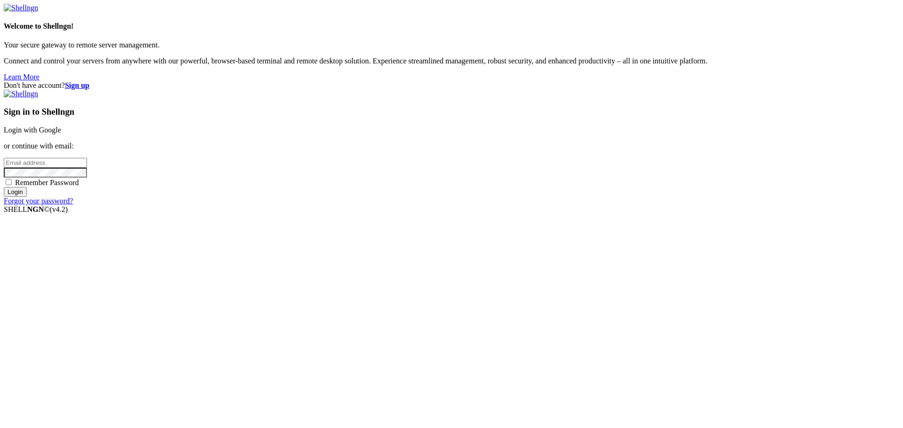 Image resolution: width=903 pixels, height=428 pixels. Describe the element at coordinates (77, 85) in the screenshot. I see `strong: Sign up` at that location.